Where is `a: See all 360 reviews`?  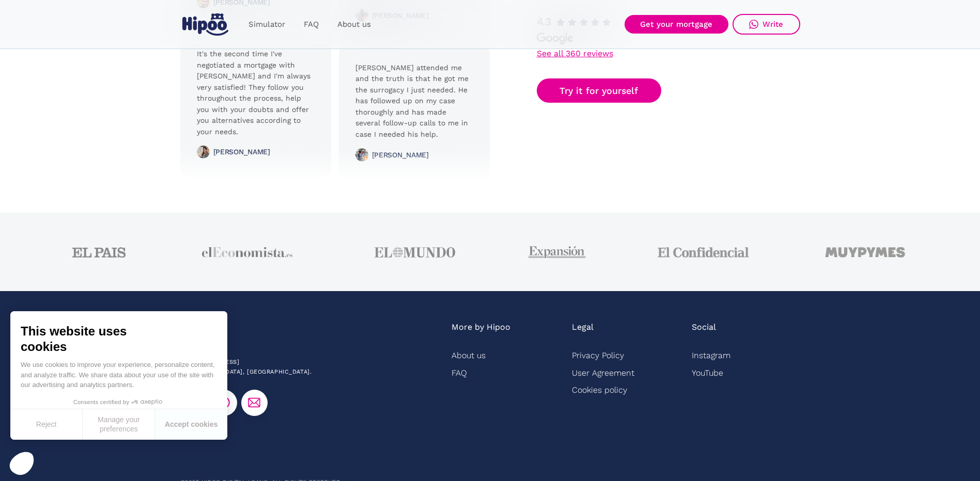
a: See all 360 reviews is located at coordinates (575, 54).